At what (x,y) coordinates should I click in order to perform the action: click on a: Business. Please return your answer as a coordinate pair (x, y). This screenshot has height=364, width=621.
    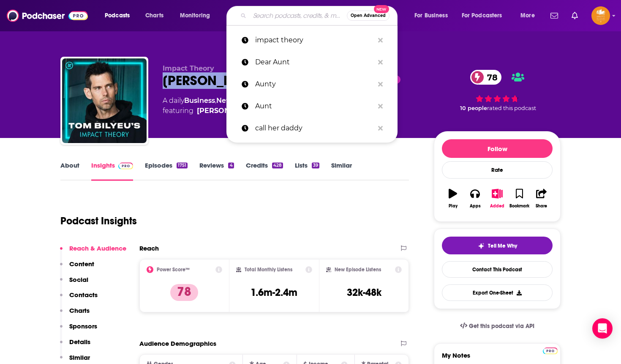
    Looking at the image, I should click on (200, 100).